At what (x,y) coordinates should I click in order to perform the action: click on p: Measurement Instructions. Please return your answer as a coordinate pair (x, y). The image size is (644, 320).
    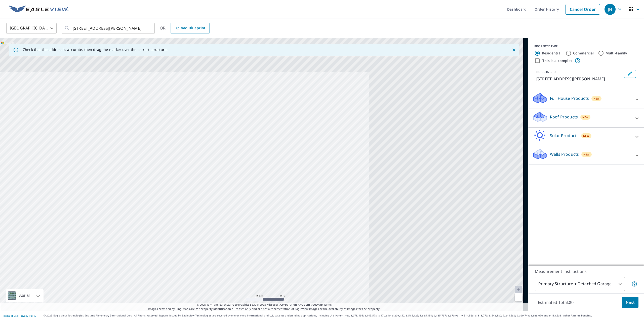
    Looking at the image, I should click on (586, 272).